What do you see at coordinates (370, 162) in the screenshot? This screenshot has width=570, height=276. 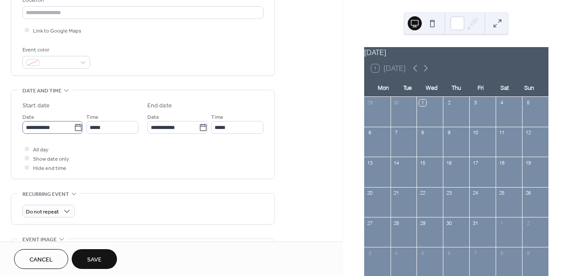 I see `div: 13` at bounding box center [370, 162].